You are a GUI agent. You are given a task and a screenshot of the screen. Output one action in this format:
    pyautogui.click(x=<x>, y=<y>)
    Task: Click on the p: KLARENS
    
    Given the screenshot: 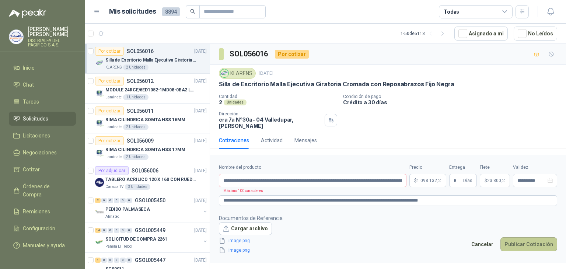 What is the action you would take?
    pyautogui.click(x=113, y=67)
    